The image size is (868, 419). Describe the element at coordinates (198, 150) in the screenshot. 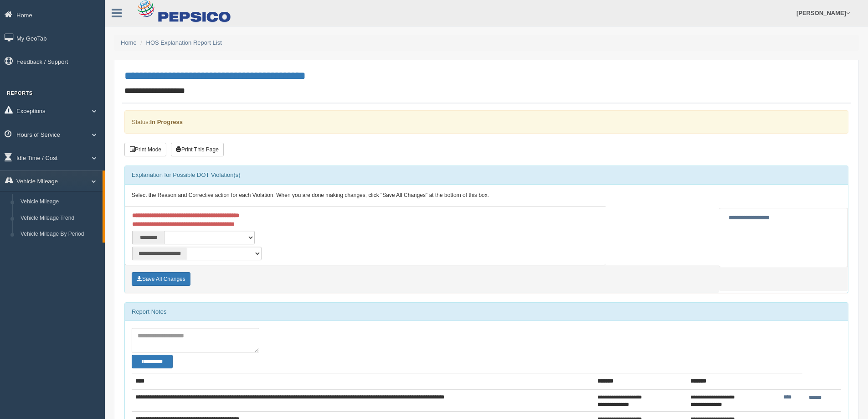

I see `button: Print This Page` at that location.